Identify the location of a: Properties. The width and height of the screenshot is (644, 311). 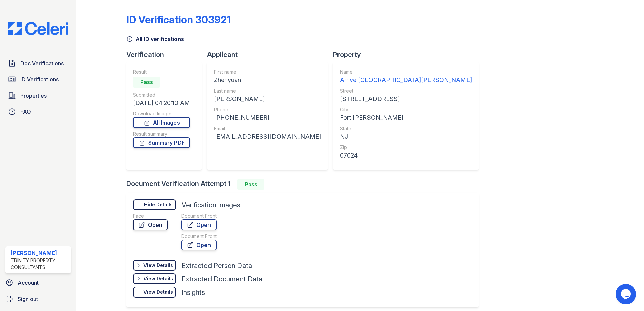
(38, 96).